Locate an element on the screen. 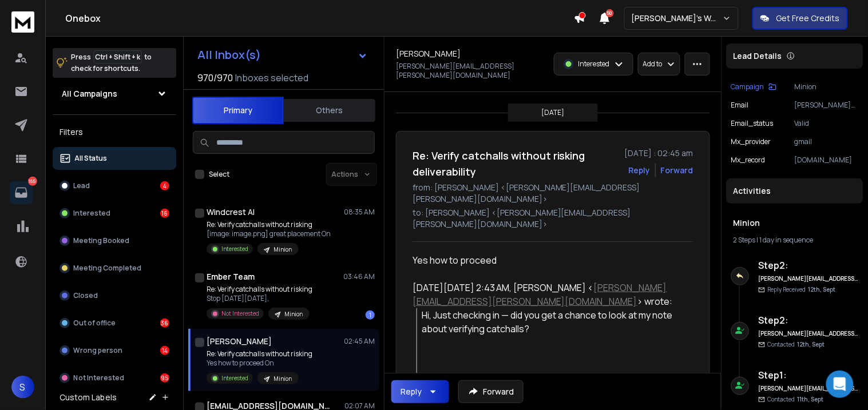  p: 08:35 AM is located at coordinates (359, 212).